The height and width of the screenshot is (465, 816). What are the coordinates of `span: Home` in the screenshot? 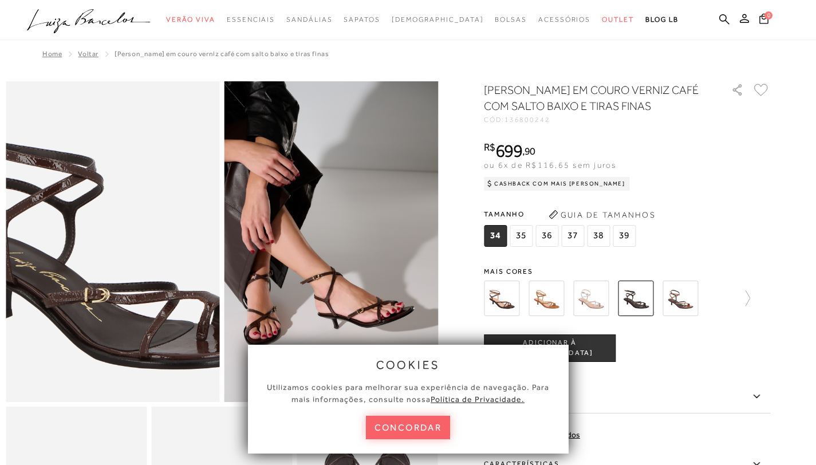 It's located at (52, 54).